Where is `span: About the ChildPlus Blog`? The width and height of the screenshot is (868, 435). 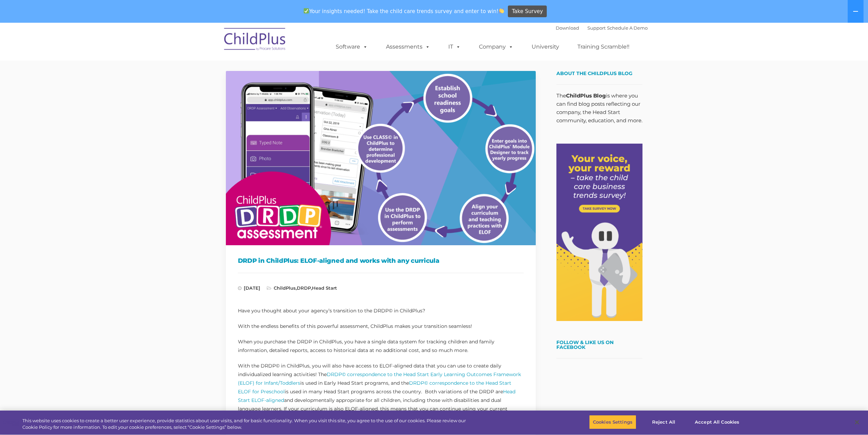
span: About the ChildPlus Blog is located at coordinates (594, 73).